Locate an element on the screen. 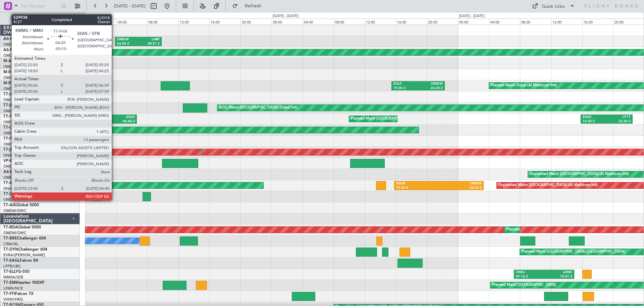 The image size is (644, 306). input: Trip Number is located at coordinates (40, 6).